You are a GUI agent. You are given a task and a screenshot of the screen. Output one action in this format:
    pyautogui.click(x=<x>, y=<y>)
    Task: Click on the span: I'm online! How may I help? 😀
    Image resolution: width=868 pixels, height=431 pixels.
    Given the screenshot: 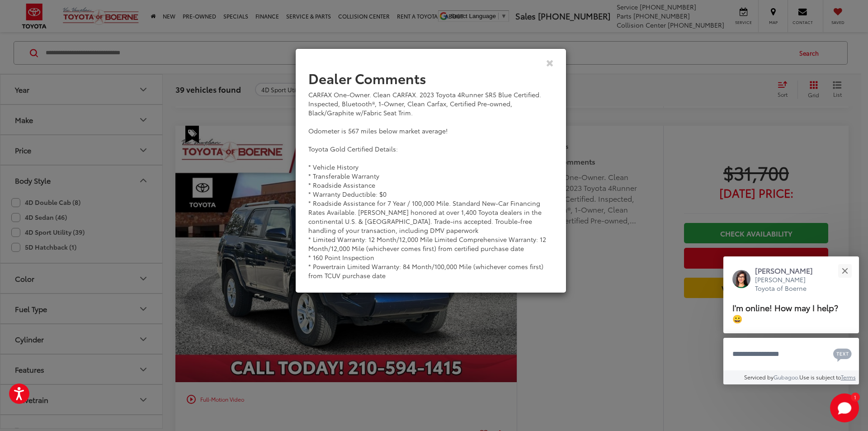 What is the action you would take?
    pyautogui.click(x=786, y=312)
    